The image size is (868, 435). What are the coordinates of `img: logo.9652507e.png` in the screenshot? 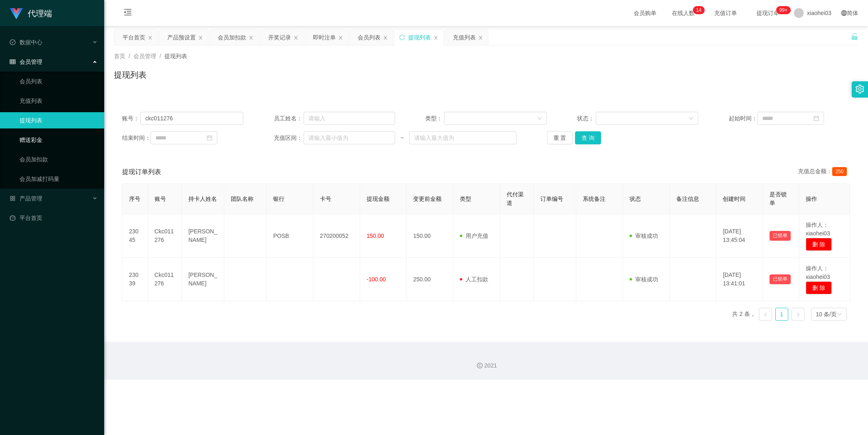 It's located at (16, 14).